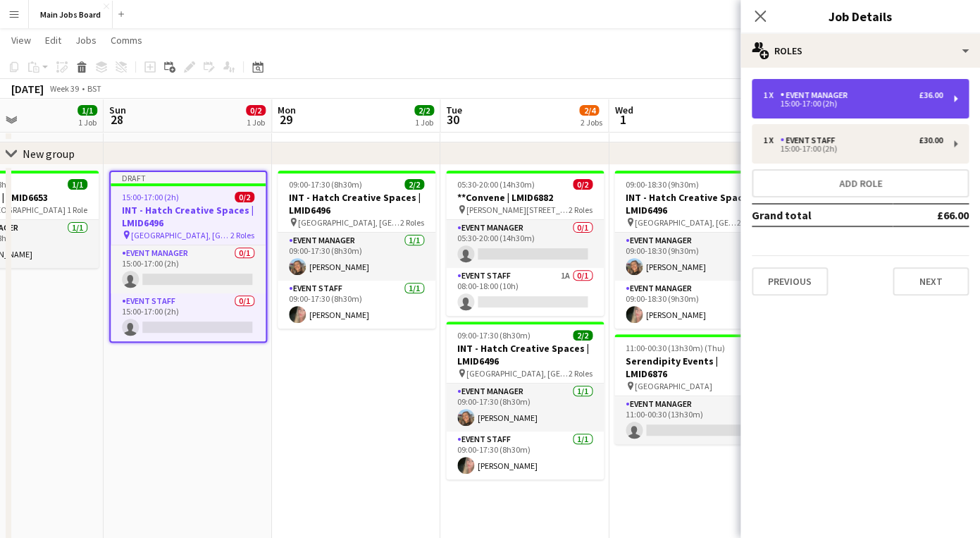 The height and width of the screenshot is (538, 980). What do you see at coordinates (525, 244) in the screenshot?
I see `app-card-role: Event Manager0/105:30-20:00 (14h30m)` at bounding box center [525, 244].